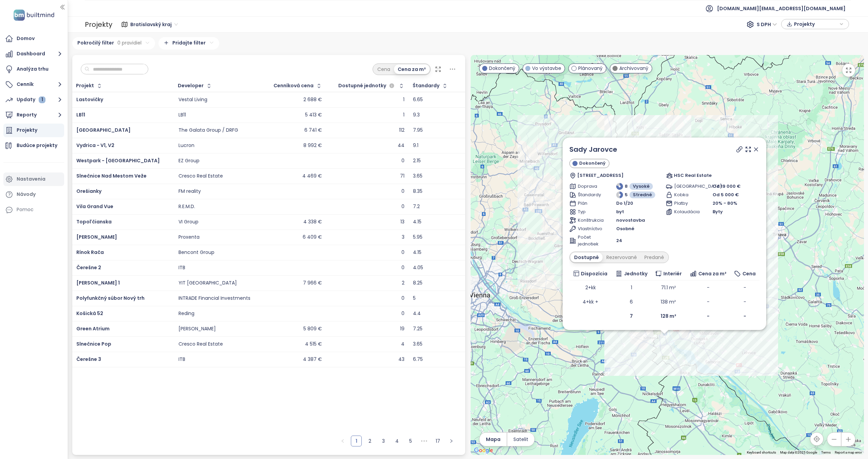 The width and height of the screenshot is (868, 459). I want to click on span: Lastovičky, so click(90, 99).